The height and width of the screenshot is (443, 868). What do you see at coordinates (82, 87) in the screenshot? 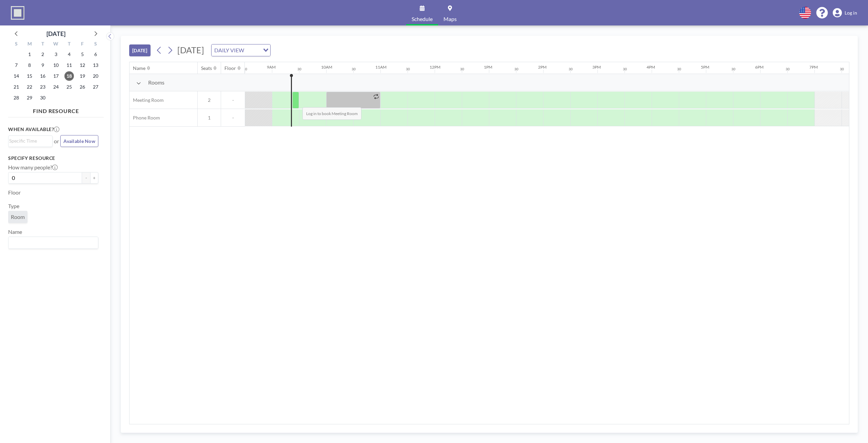
I see `span: Friday, September 26, 2025` at bounding box center [82, 87].